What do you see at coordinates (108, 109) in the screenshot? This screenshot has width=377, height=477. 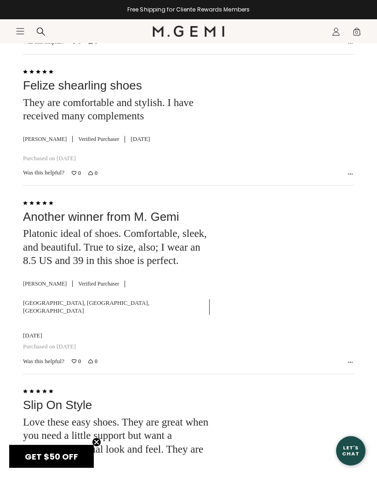 I see `span: They are comfortable and stylish. I have received many complements` at bounding box center [108, 109].